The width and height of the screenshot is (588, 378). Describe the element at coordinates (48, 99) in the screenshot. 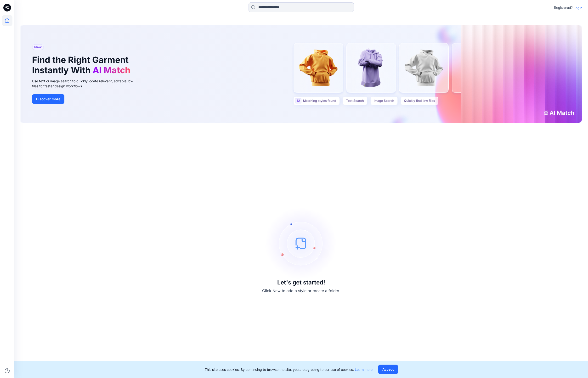

I see `button: Discover more` at that location.